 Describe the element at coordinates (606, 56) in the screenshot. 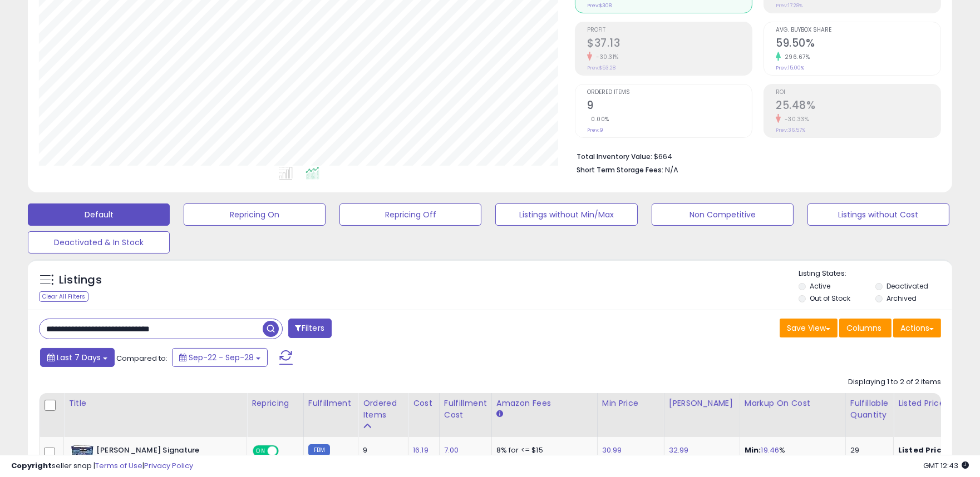

I see `small: -30.31%` at that location.